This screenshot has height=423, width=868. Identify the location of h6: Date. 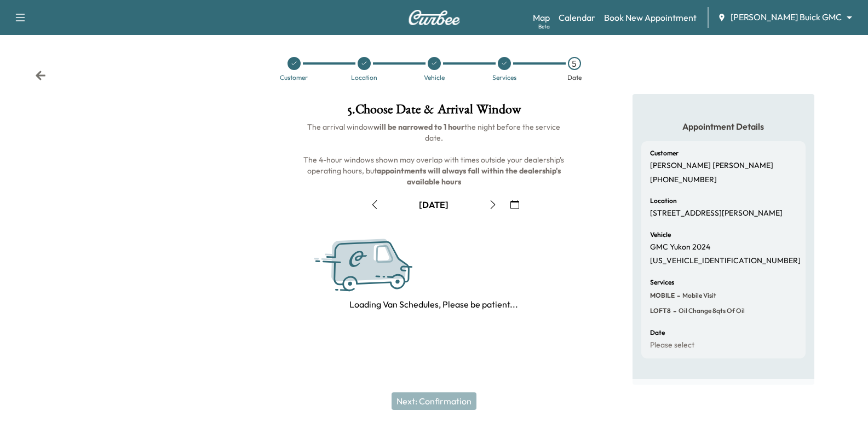
(657, 333).